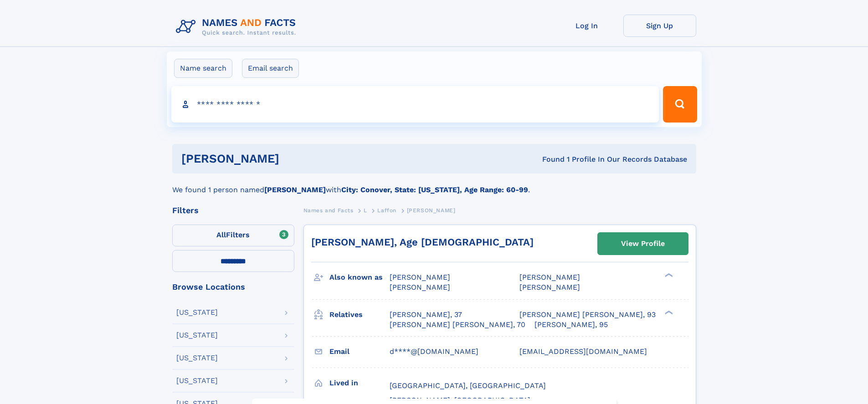  What do you see at coordinates (329, 210) in the screenshot?
I see `a: Names and Facts` at bounding box center [329, 210].